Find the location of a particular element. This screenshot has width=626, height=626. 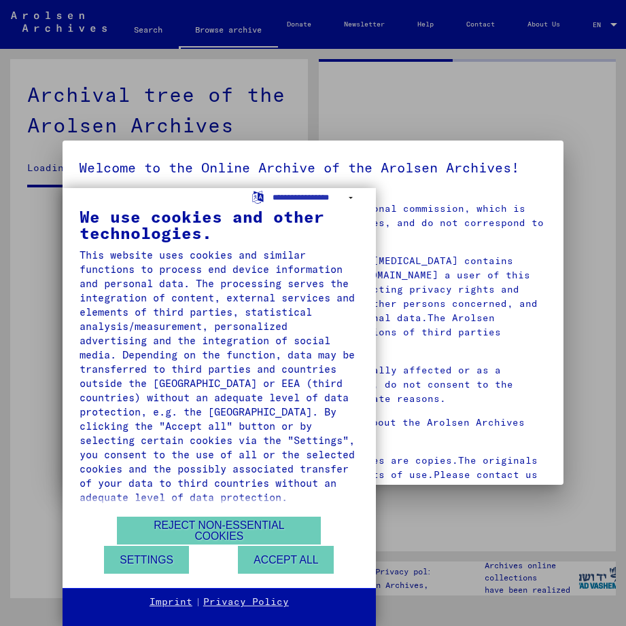

button: Reject non-essential cookies is located at coordinates (219, 531).